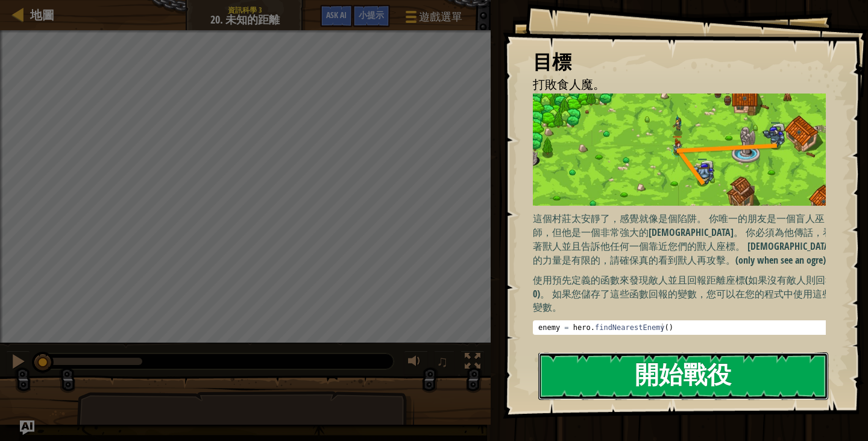 Image resolution: width=868 pixels, height=441 pixels. Describe the element at coordinates (670, 85) in the screenshot. I see `li: 打敗食人魔。` at that location.